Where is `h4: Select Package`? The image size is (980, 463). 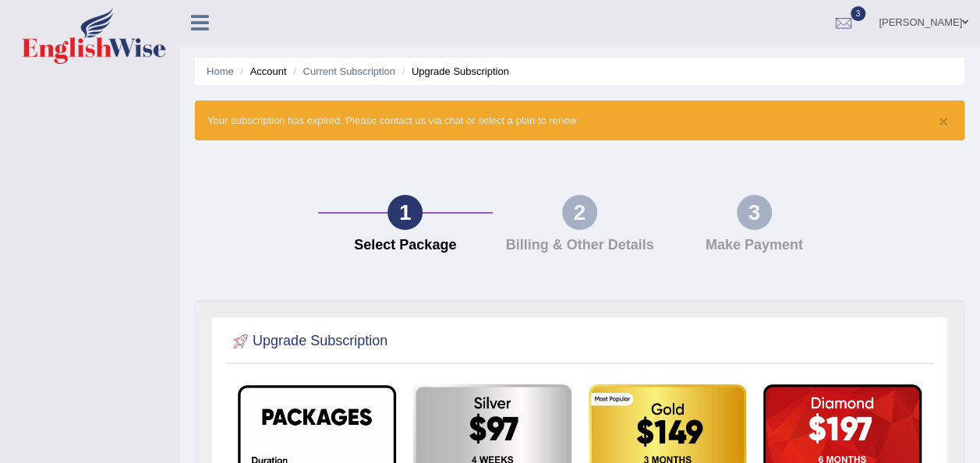
h4: Select Package is located at coordinates (406, 246).